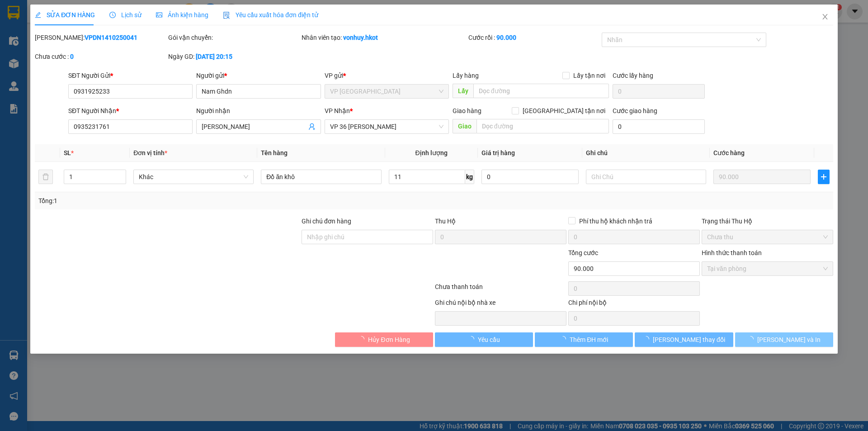 The image size is (868, 431). Describe the element at coordinates (258, 110) in the screenshot. I see `div: Người nhận` at that location.